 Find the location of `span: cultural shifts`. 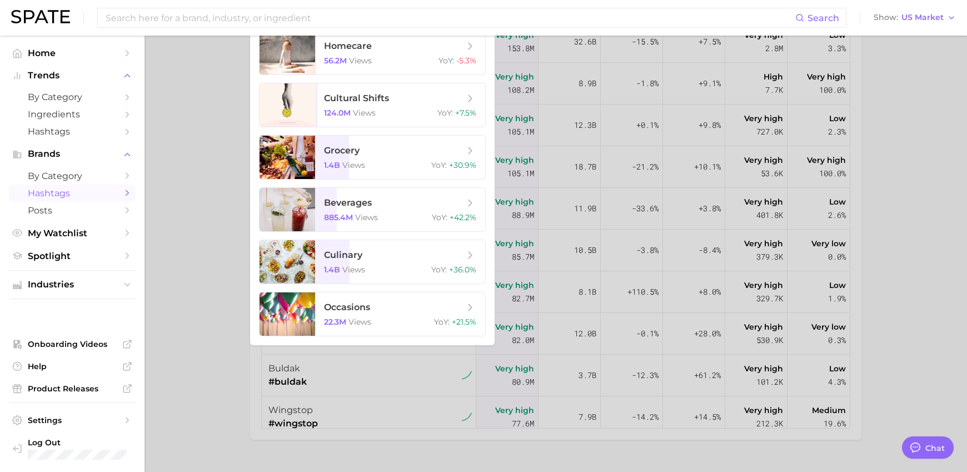

span: cultural shifts is located at coordinates (356, 98).